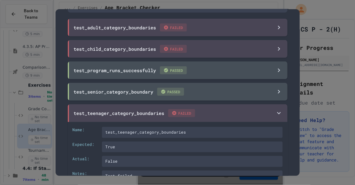 The width and height of the screenshot is (355, 185). I want to click on div: False, so click(193, 161).